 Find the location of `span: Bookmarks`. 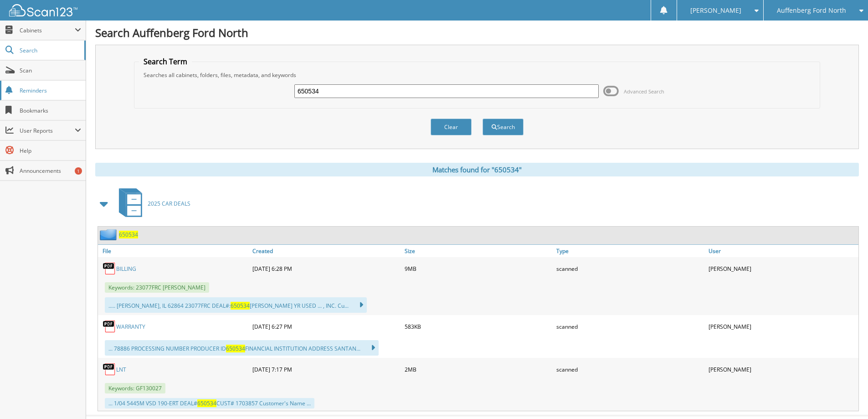

span: Bookmarks is located at coordinates (50, 110).